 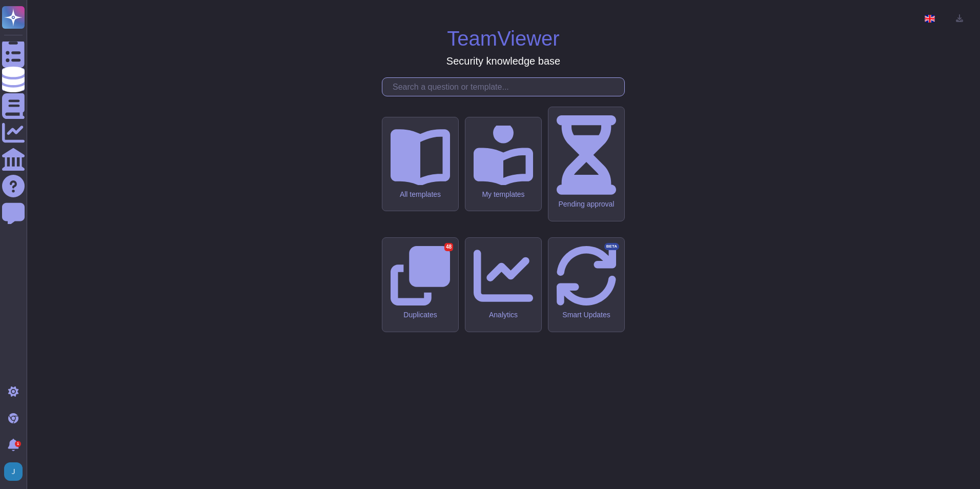 I want to click on h3: Security knowledge base, so click(x=503, y=61).